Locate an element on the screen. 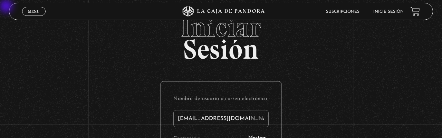 This screenshot has width=442, height=138. a: View your shopping cart is located at coordinates (415, 11).